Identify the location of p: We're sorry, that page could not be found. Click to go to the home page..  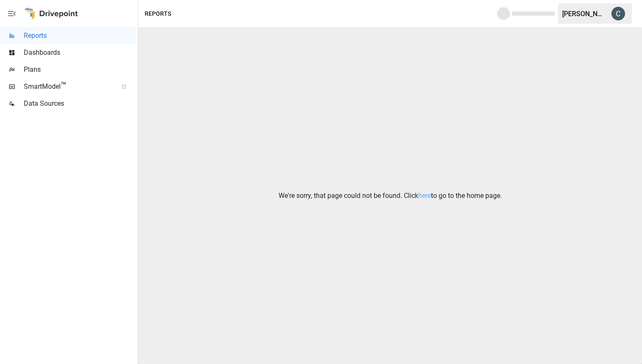
(390, 196).